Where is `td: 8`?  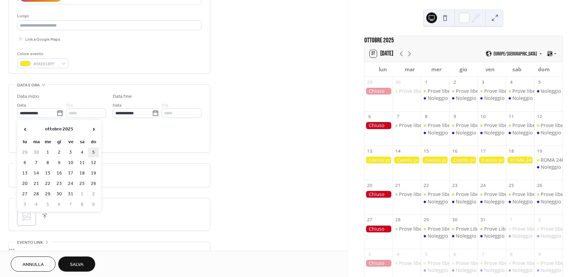
td: 8 is located at coordinates (82, 205).